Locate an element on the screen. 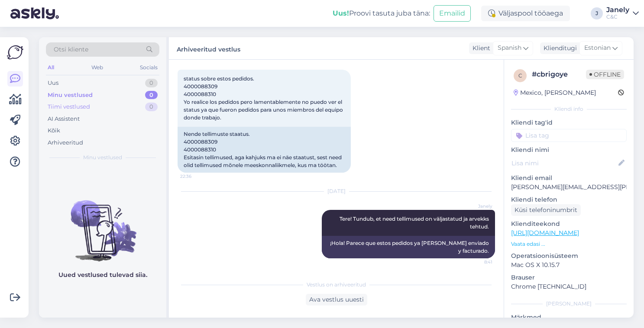 This screenshot has height=328, width=644. p: Klienditeekond is located at coordinates (569, 224).